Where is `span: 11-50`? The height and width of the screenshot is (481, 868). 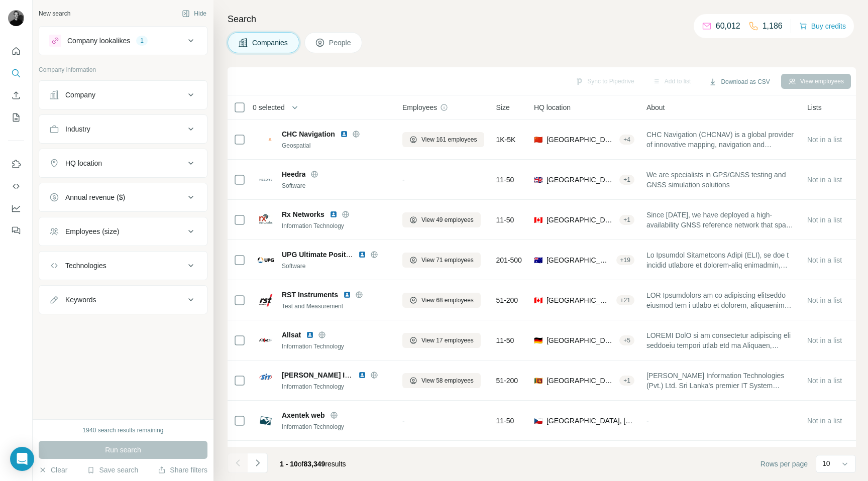
span: 11-50 is located at coordinates (505, 180).